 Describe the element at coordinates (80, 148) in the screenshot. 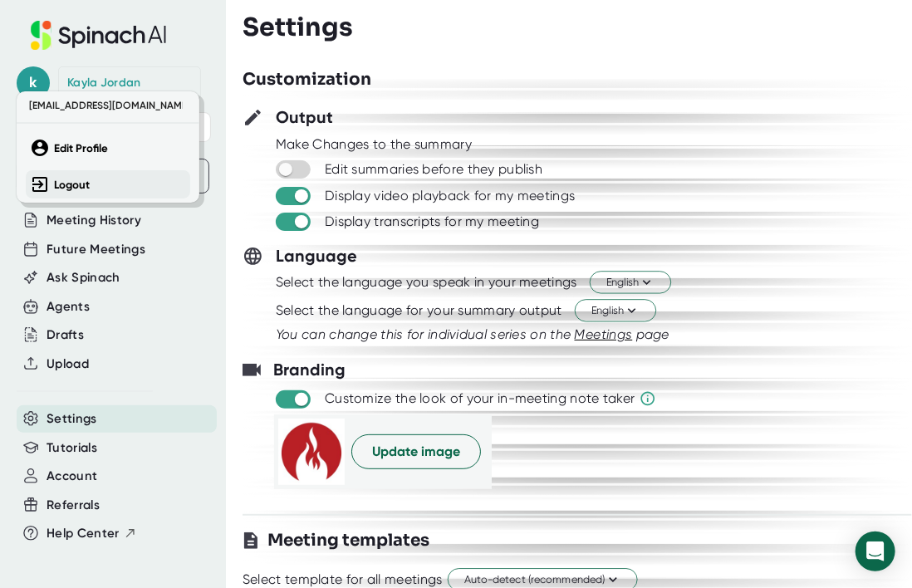

I see `b: Edit Profile` at that location.